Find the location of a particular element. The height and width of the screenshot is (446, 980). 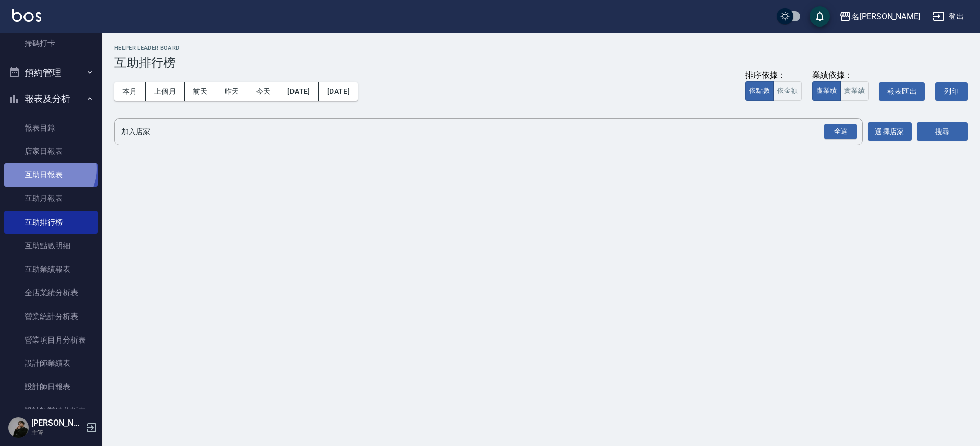

a: 設計師業績分析表 is located at coordinates (51, 411).